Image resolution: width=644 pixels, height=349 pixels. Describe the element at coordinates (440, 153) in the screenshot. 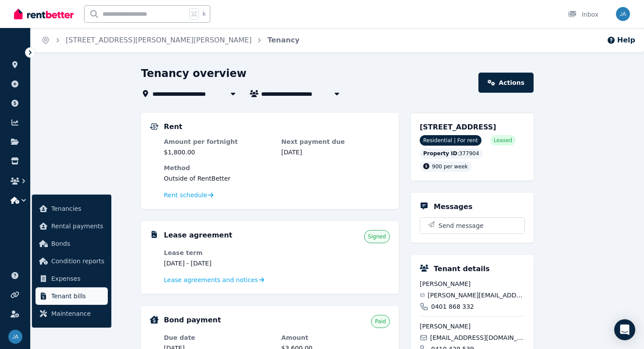

I see `span: Property ID` at that location.